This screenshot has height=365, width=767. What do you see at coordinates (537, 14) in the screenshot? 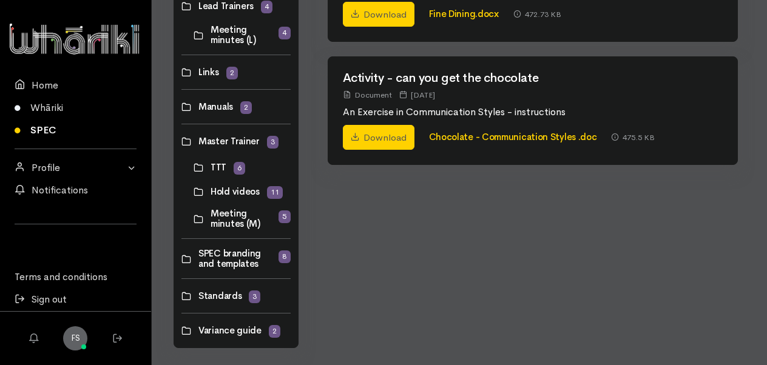
I see `div: 472.73 KB` at bounding box center [537, 14].